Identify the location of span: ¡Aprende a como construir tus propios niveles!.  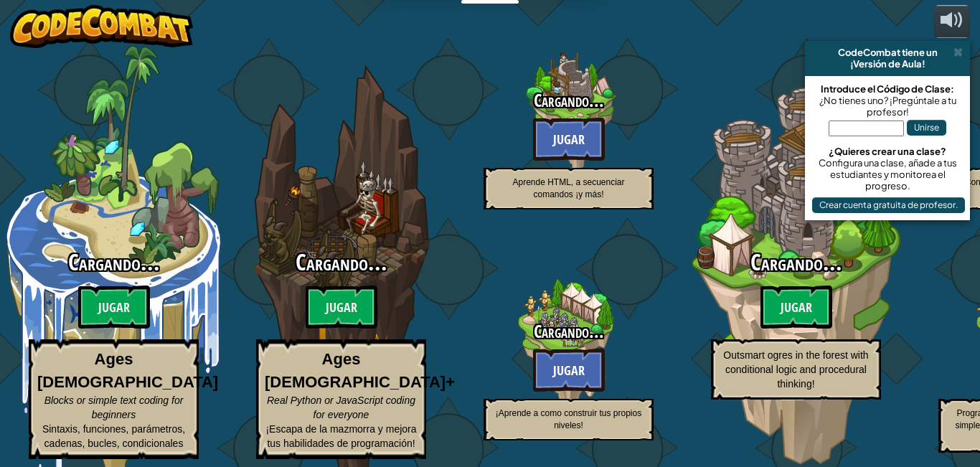
(568, 418).